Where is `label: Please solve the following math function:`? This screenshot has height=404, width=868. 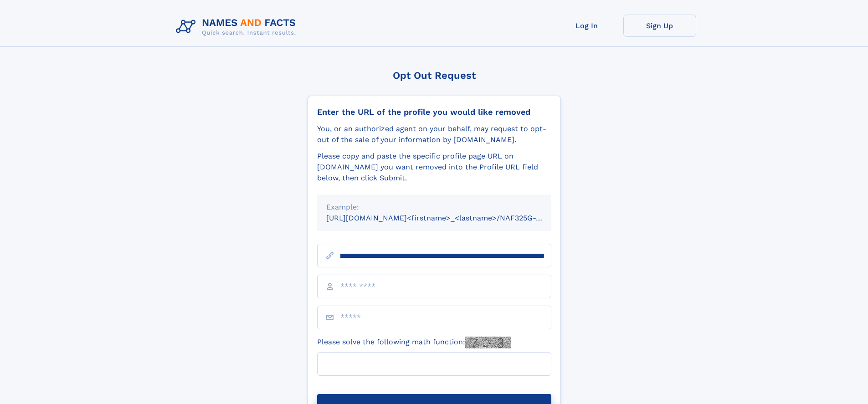
label: Please solve the following math function: is located at coordinates (414, 343).